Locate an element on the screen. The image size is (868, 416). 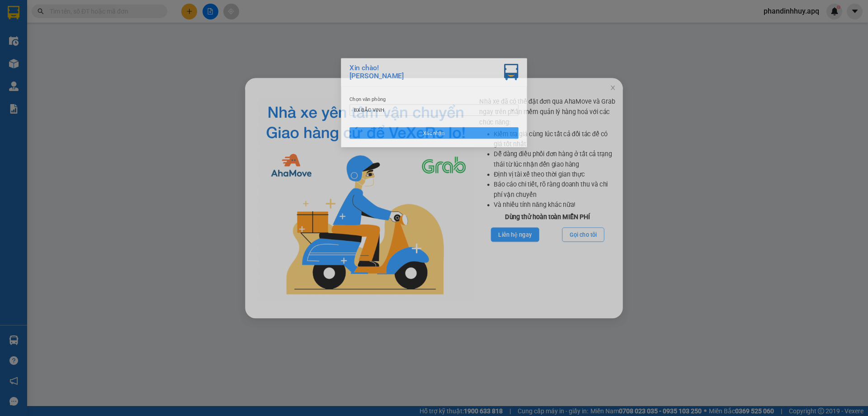
button: Xác nhận is located at coordinates (434, 140).